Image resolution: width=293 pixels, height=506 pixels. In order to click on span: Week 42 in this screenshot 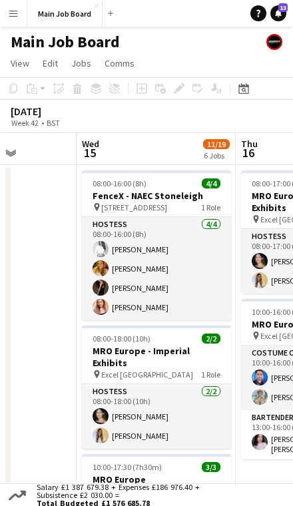, I will do `click(25, 122)`.